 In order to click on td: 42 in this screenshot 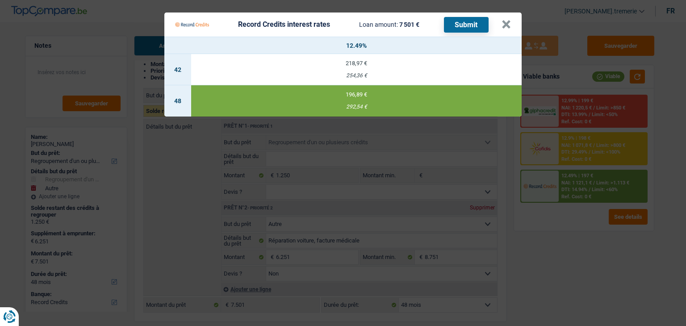, I will do `click(178, 70)`.